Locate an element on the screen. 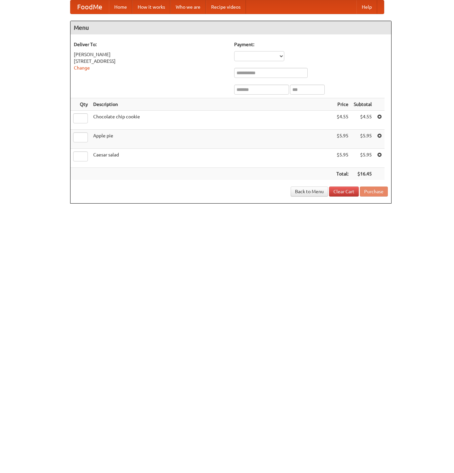  th: Total: is located at coordinates (343, 174).